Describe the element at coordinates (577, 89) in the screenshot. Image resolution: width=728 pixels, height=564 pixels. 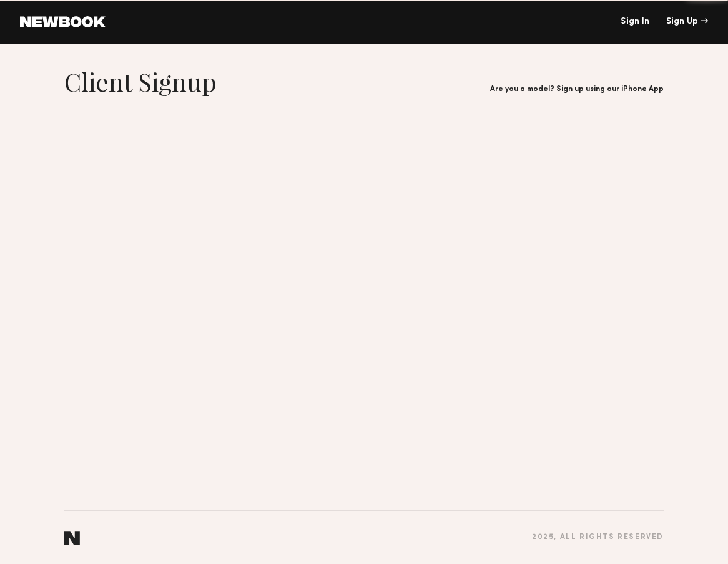
I see `div: Are you a model? Sign up using our` at that location.